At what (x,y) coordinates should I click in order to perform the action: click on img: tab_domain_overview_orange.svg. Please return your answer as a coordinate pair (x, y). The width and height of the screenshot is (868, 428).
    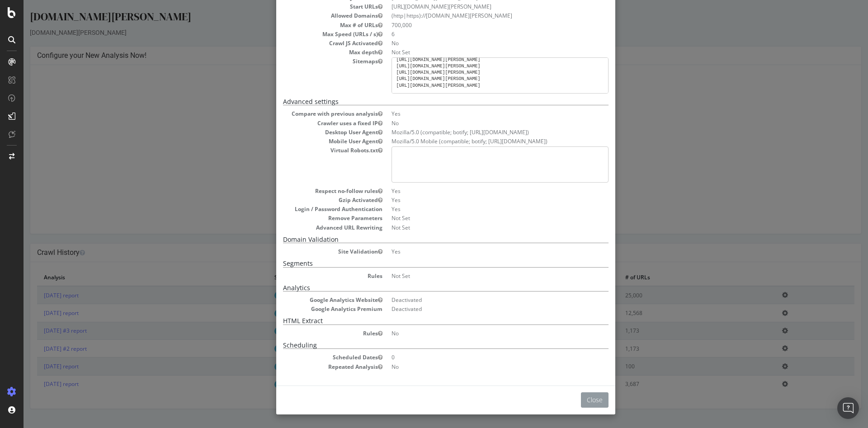
    Looking at the image, I should click on (41, 56).